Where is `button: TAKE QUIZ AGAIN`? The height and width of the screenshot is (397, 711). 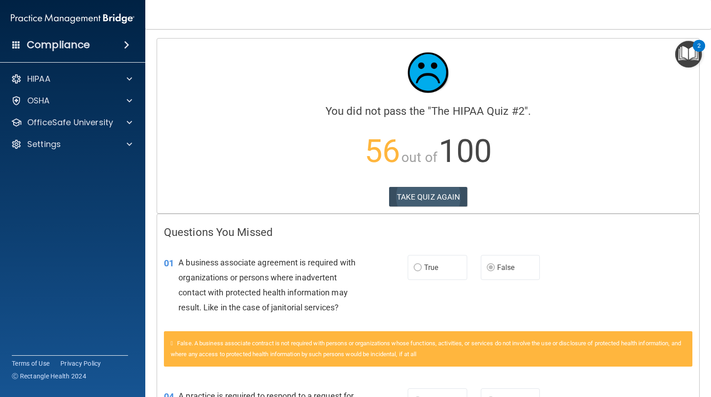 button: TAKE QUIZ AGAIN is located at coordinates (428, 197).